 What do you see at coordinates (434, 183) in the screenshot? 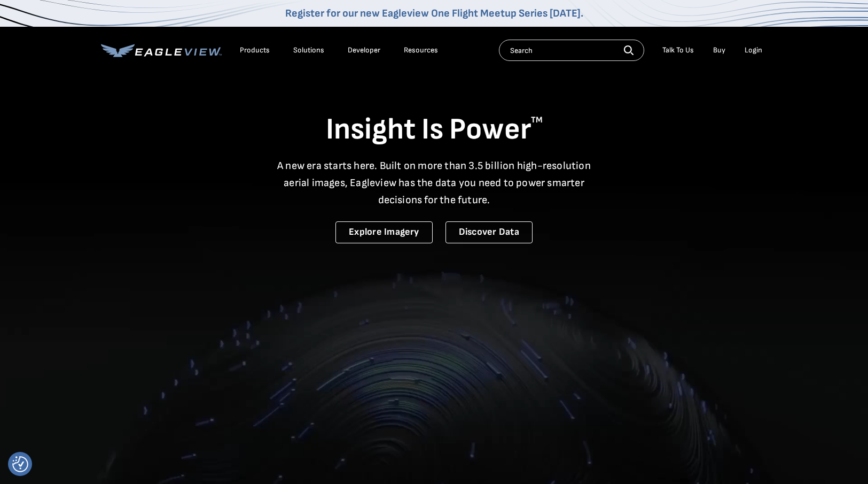
I see `p: A new era starts here. Built on more than 3.5 billion high-resolution aerial images, Eagleview ha...` at bounding box center [434, 183].